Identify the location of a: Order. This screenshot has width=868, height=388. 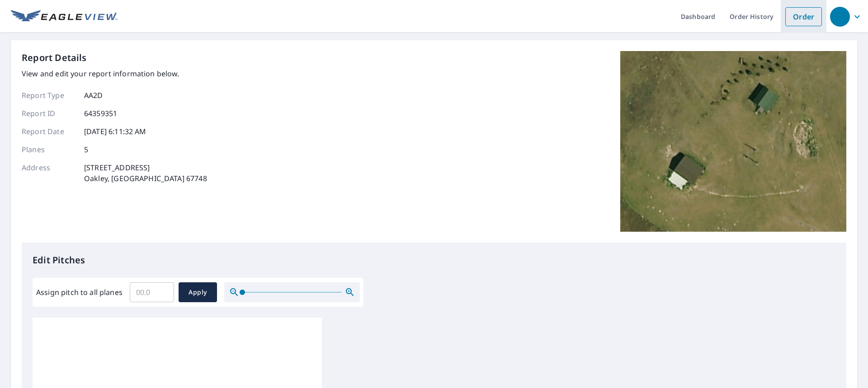
(803, 16).